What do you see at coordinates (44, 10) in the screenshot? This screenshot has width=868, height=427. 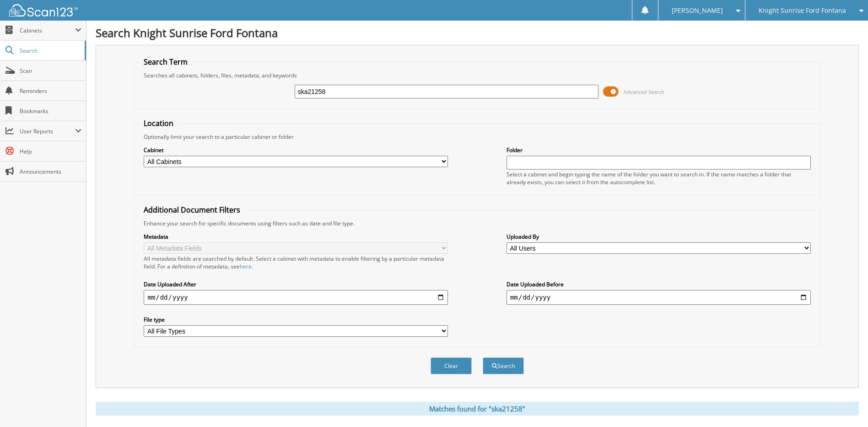 I see `img: scan123-logo-white.svg` at bounding box center [44, 10].